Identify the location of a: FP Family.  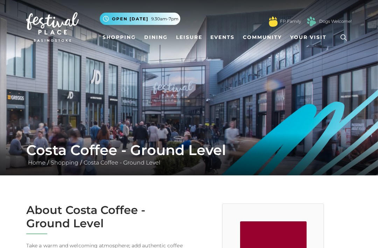
(291, 21).